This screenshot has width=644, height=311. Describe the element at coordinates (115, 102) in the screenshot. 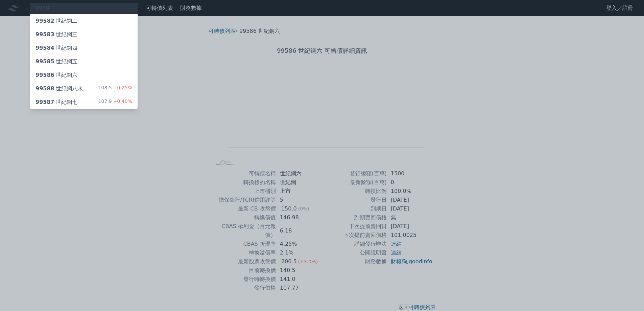

I see `div: 107.9` at that location.